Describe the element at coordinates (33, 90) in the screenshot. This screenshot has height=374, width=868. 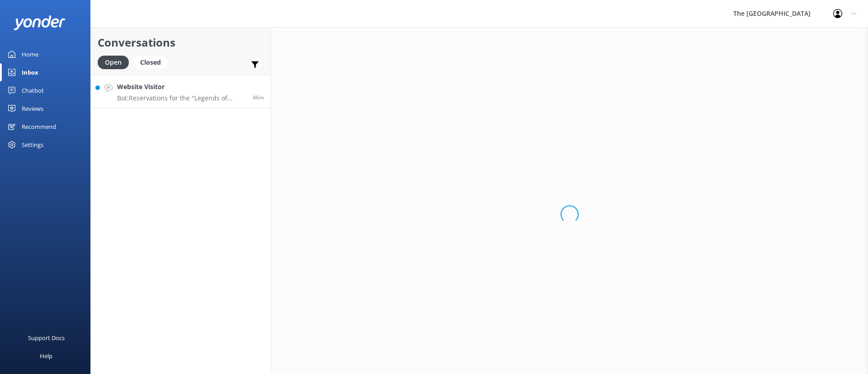
I see `div: Chatbot` at that location.